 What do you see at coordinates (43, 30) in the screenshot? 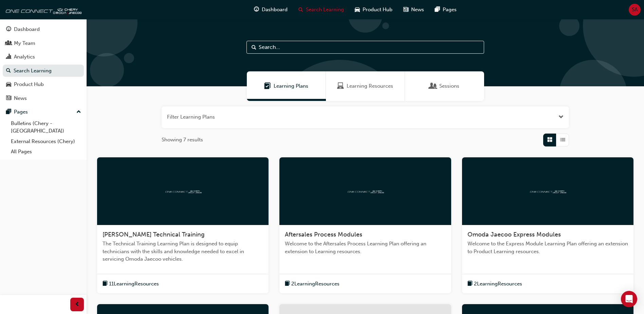
I see `a: Dashboard` at bounding box center [43, 30].